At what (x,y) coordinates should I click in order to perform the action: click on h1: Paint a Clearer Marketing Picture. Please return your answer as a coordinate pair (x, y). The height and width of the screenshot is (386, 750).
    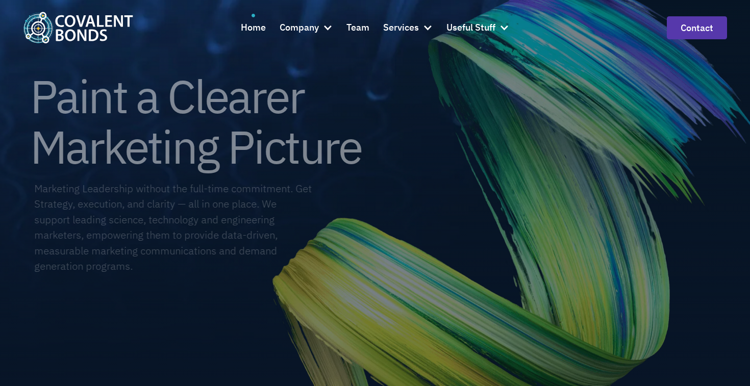
    Looking at the image, I should click on (196, 121).